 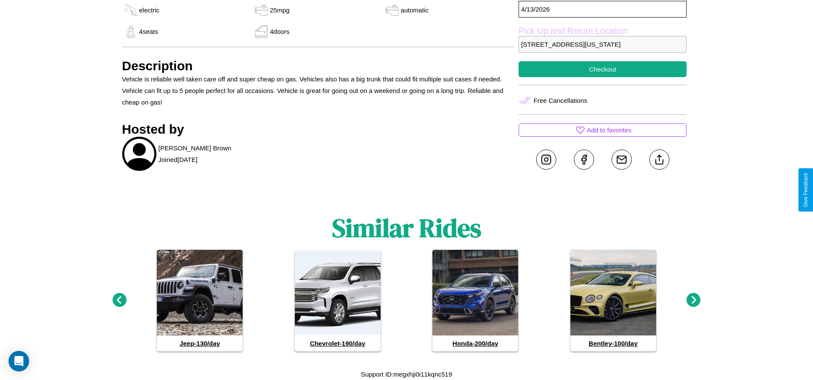 What do you see at coordinates (603, 130) in the screenshot?
I see `button: Add to favorites` at bounding box center [603, 130].